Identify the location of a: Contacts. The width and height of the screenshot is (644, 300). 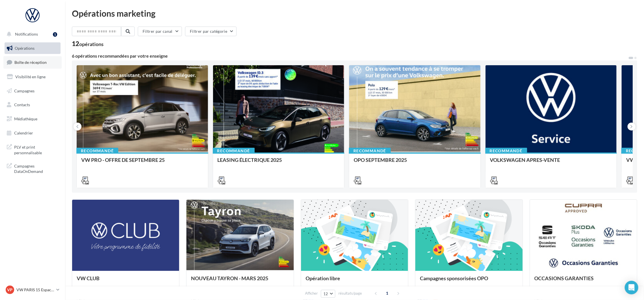
(33, 105).